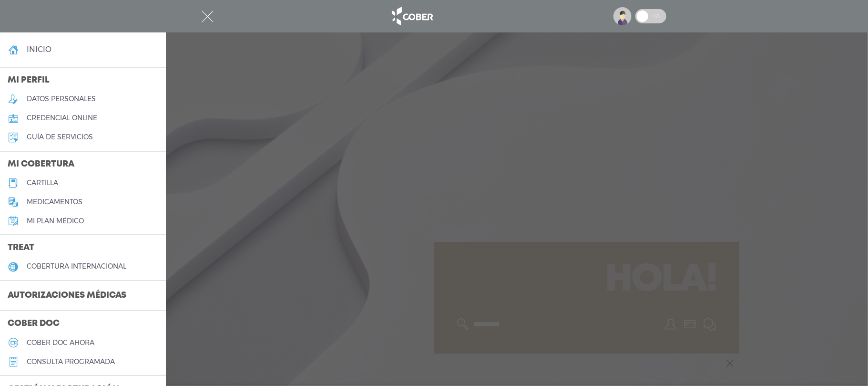 Image resolution: width=868 pixels, height=386 pixels. What do you see at coordinates (70, 362) in the screenshot?
I see `h5: consulta programada` at bounding box center [70, 362].